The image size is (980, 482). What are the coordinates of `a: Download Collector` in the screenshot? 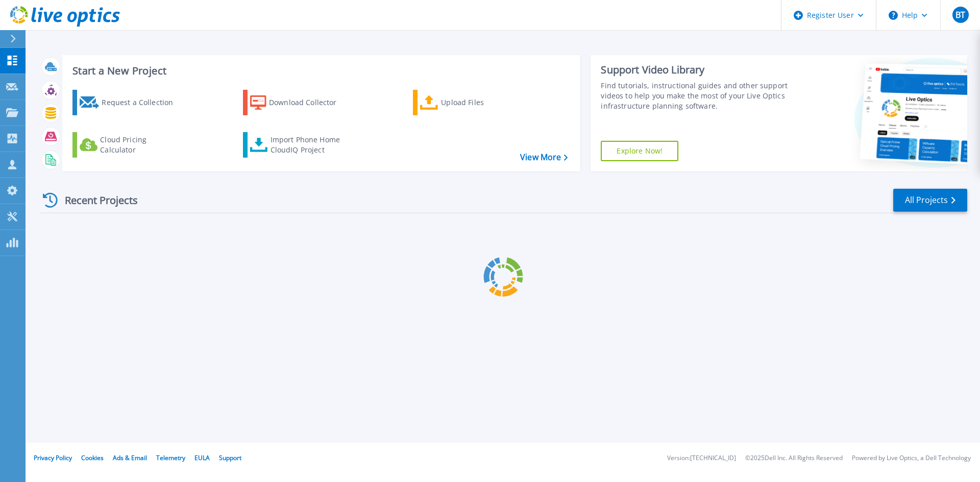 It's located at (299, 102).